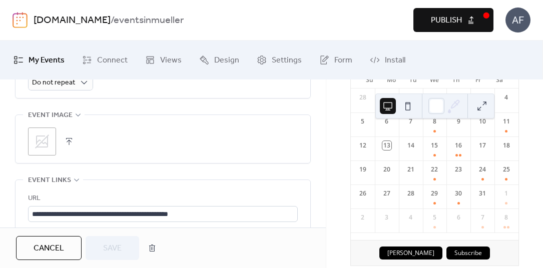 Image resolution: width=543 pixels, height=268 pixels. What do you see at coordinates (459, 170) in the screenshot?
I see `div: 23` at bounding box center [459, 170].